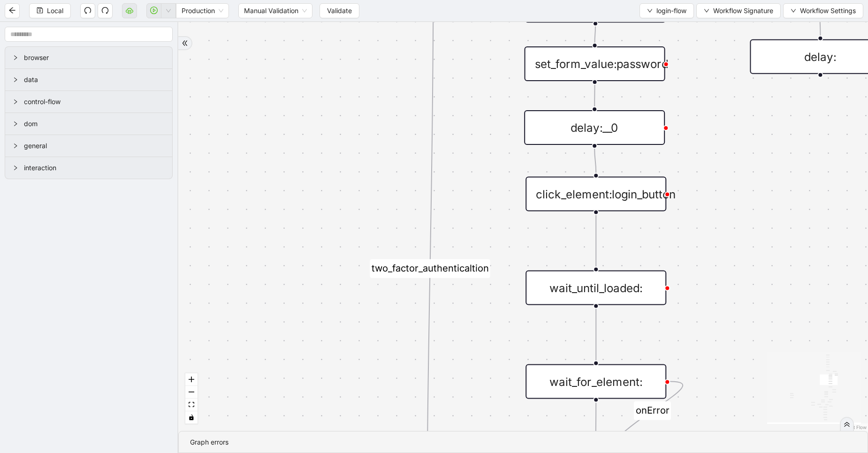 The width and height of the screenshot is (868, 453). I want to click on div: wait_for_element:, so click(595, 382).